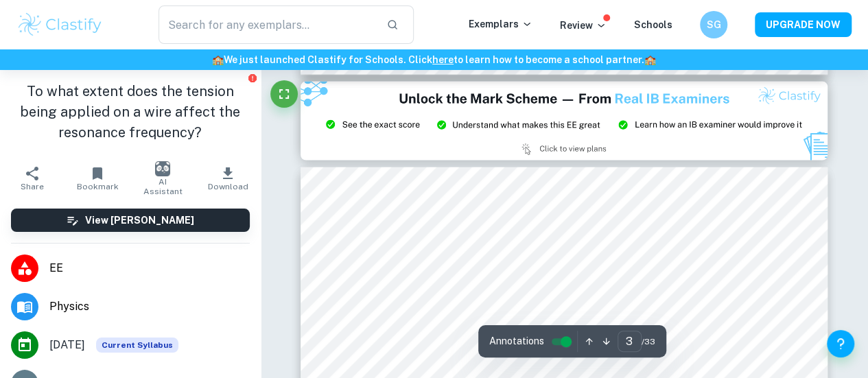  I want to click on p: Exemplars, so click(500, 24).